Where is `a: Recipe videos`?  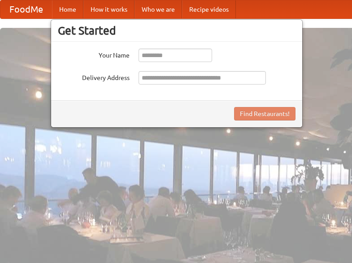
a: Recipe videos is located at coordinates (209, 9).